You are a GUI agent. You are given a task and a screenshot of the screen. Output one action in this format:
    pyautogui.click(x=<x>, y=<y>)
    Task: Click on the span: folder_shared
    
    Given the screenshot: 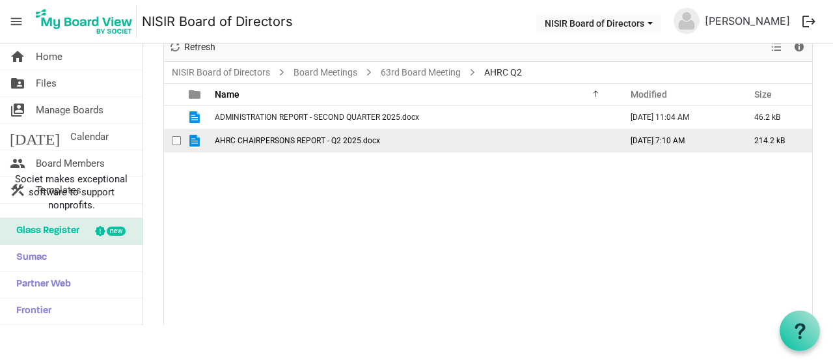 What is the action you would take?
    pyautogui.click(x=18, y=83)
    